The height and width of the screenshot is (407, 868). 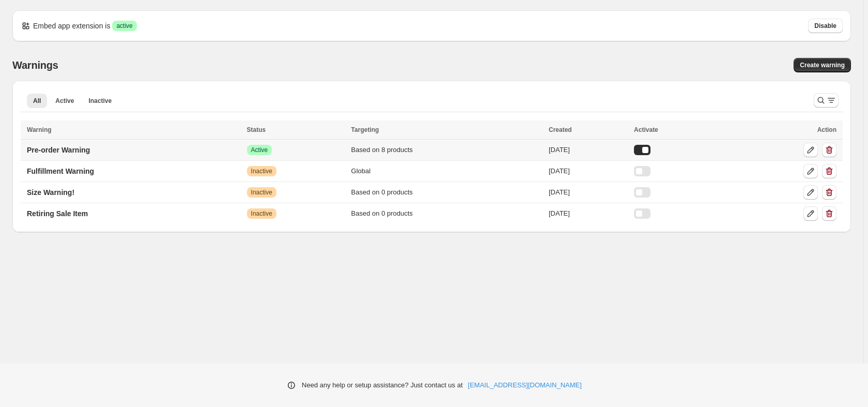 I want to click on span: All, so click(x=36, y=101).